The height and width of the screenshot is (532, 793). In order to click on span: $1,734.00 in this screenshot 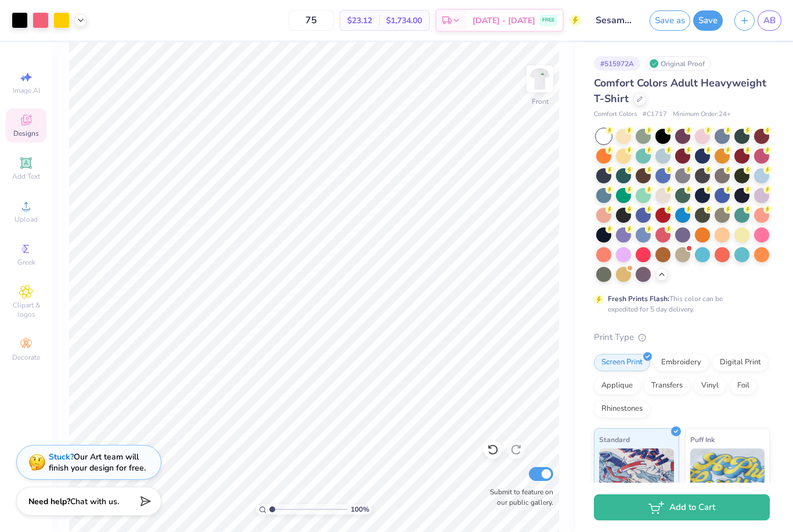, I will do `click(404, 20)`.